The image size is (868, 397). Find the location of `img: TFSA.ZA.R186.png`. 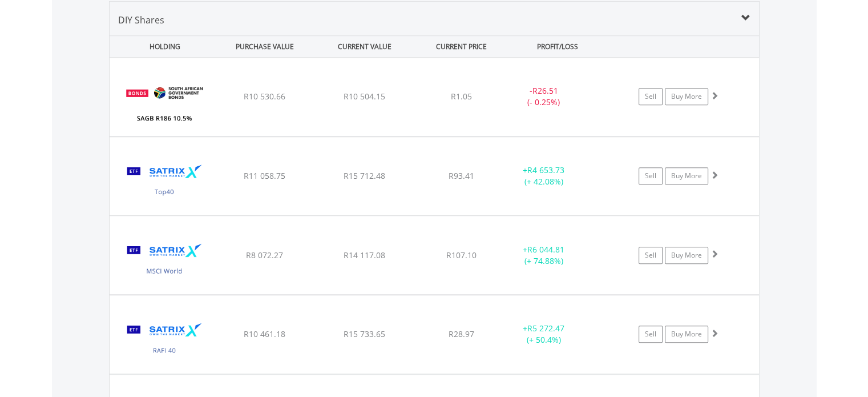

img: TFSA.ZA.R186.png is located at coordinates (165, 102).